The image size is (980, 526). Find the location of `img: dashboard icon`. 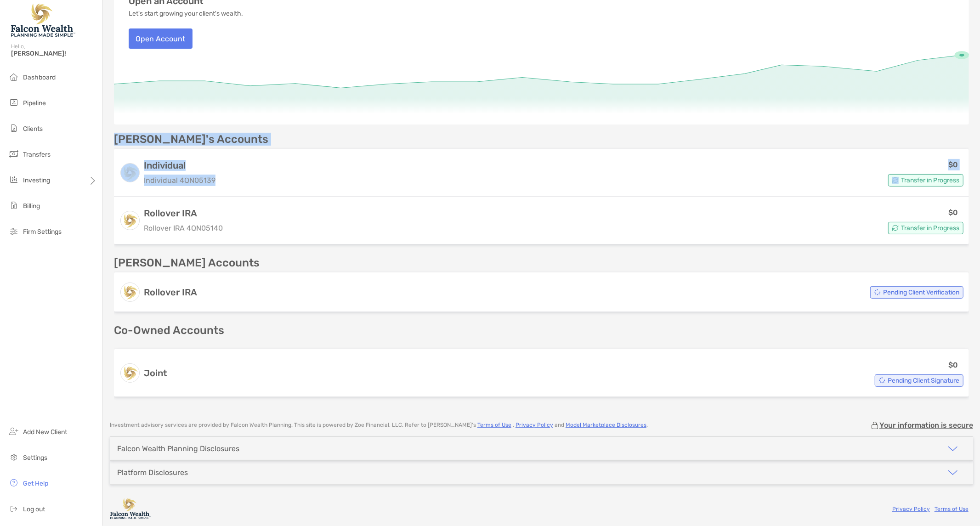

img: dashboard icon is located at coordinates (14, 77).